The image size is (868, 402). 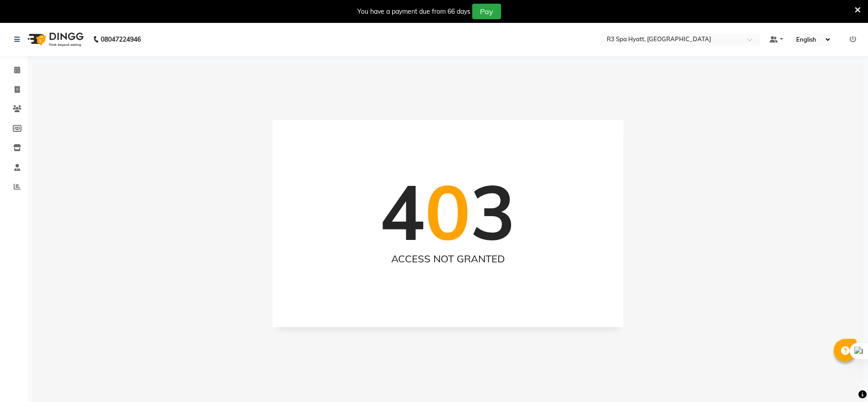 What do you see at coordinates (121, 40) in the screenshot?
I see `b: 08047224946` at bounding box center [121, 40].